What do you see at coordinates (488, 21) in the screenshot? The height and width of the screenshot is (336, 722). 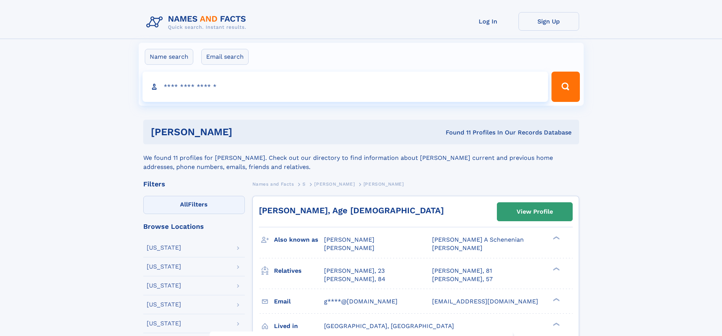 I see `a: Log In` at bounding box center [488, 21].